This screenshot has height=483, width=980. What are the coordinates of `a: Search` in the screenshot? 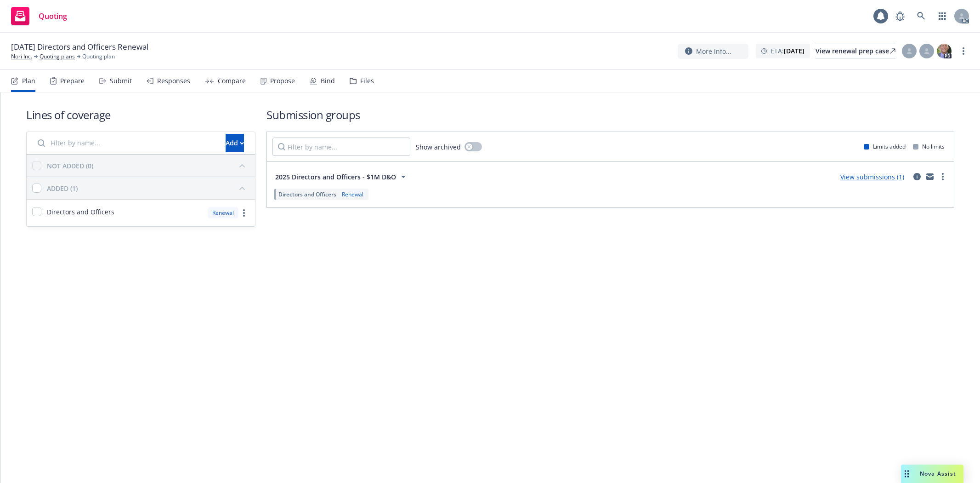 It's located at (921, 16).